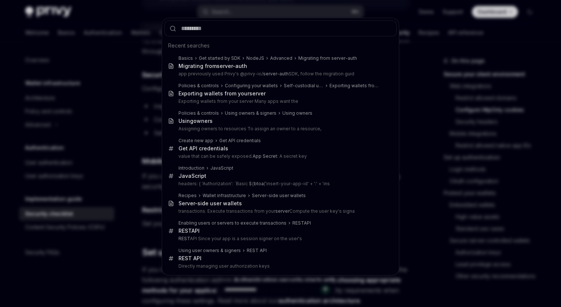 This screenshot has height=307, width=561. Describe the element at coordinates (210, 251) in the screenshot. I see `div: Using user owners & signers` at that location.